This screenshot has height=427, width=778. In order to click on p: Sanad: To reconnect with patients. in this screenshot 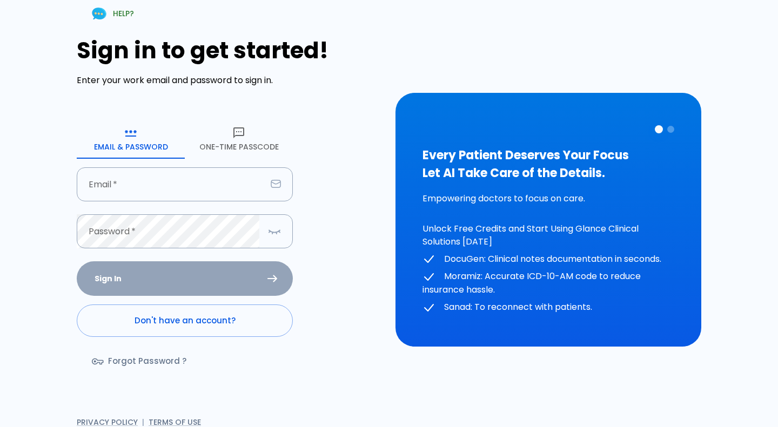, I will do `click(548, 307)`.